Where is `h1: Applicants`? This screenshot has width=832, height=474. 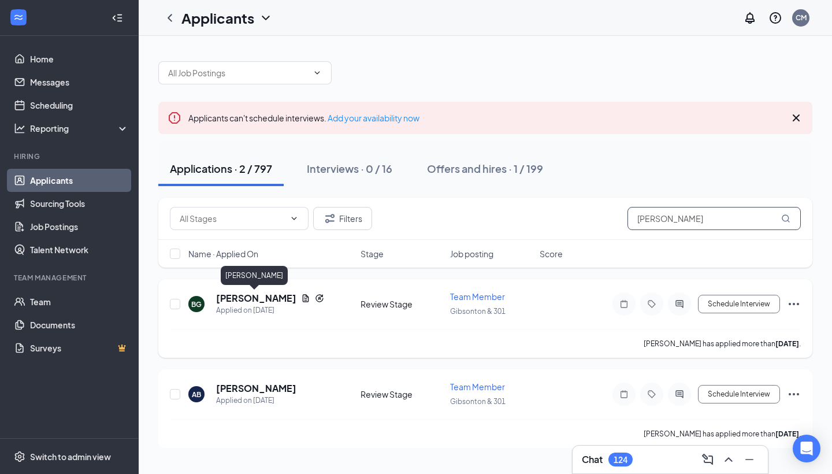 h1: Applicants is located at coordinates (218, 18).